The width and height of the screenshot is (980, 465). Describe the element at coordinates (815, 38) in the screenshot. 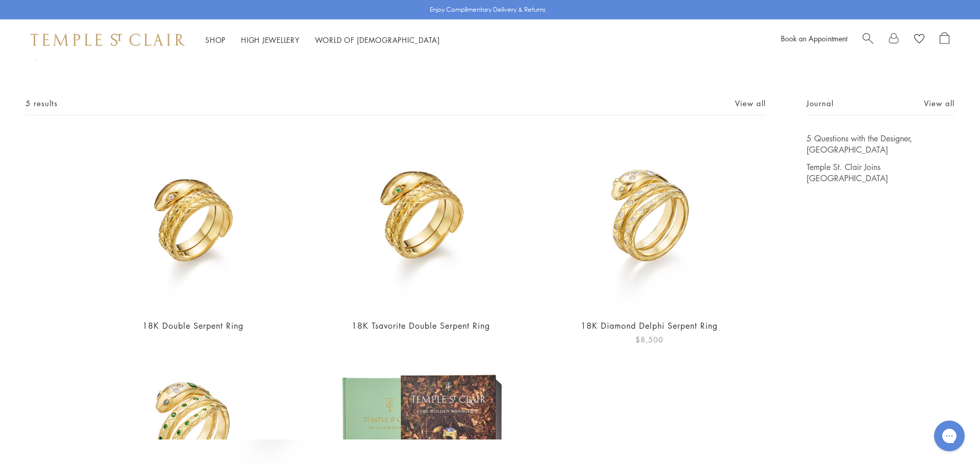

I see `a: Book an Appointment` at that location.